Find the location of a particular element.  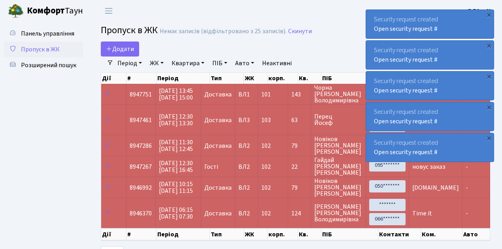

span: 143 is located at coordinates (299, 94).